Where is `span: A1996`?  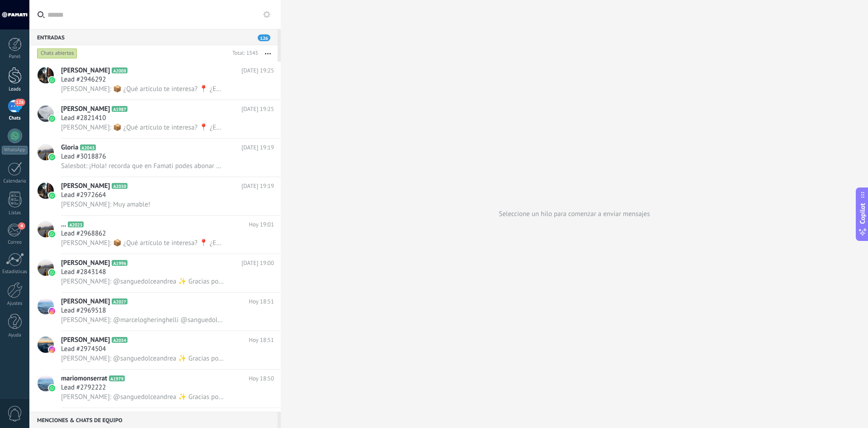 span: A1996 is located at coordinates (120, 262).